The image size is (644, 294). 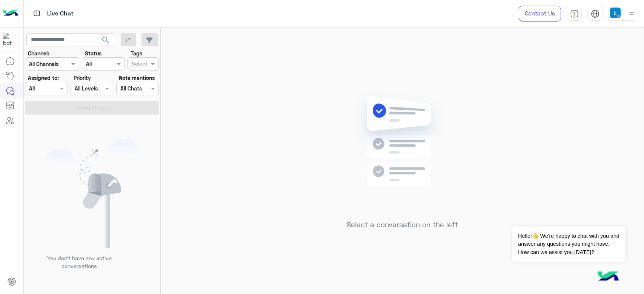 What do you see at coordinates (615, 13) in the screenshot?
I see `img: userImage` at bounding box center [615, 13].